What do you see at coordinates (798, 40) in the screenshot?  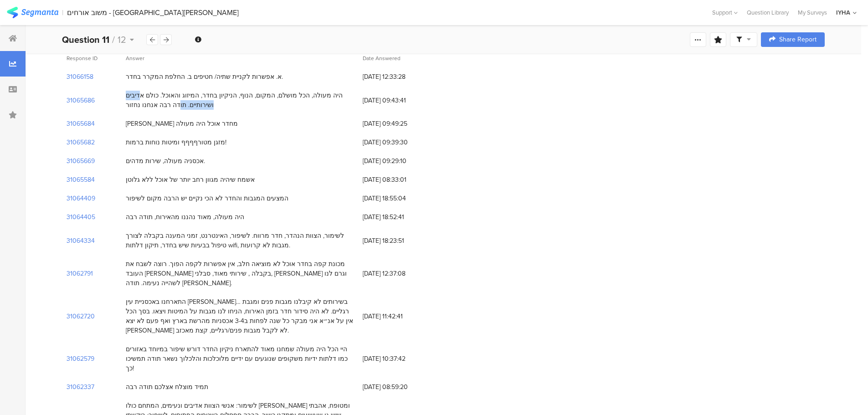 I see `span: Share Report` at bounding box center [798, 40].